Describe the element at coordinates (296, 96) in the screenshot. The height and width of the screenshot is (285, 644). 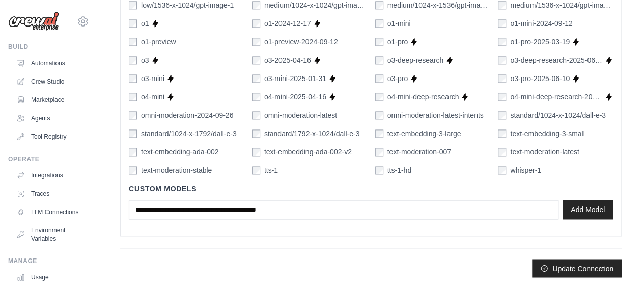
I see `label: o4-mini-2025-04-16` at that location.